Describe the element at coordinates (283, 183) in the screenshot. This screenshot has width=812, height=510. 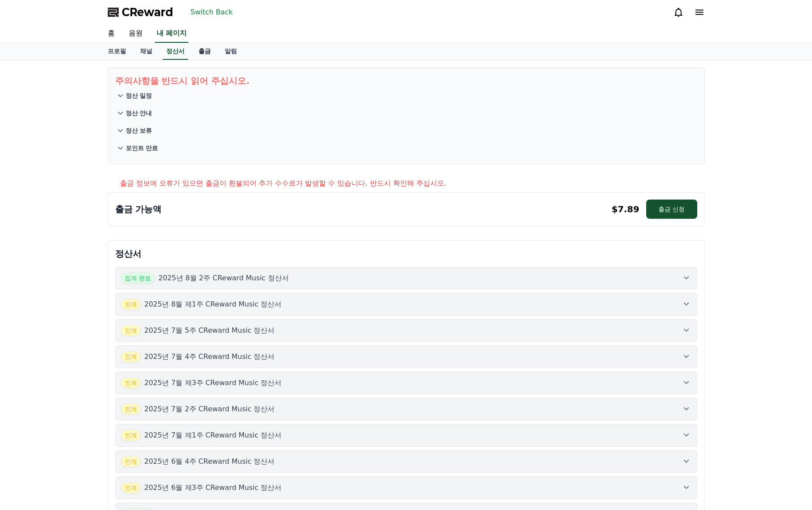
I see `font: 출금 정보에 오류가 있으면 출금이 환불되어 추가 수수료가 발생할 수 있습니다. 반드시 확인해 주십시오.` at that location.